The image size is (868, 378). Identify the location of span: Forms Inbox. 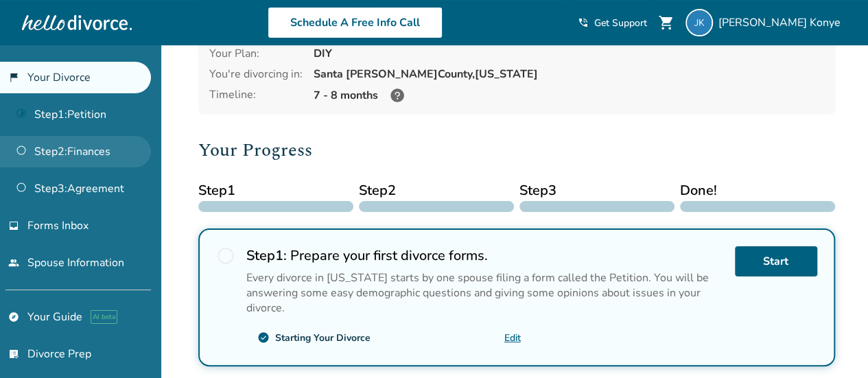
(58, 226).